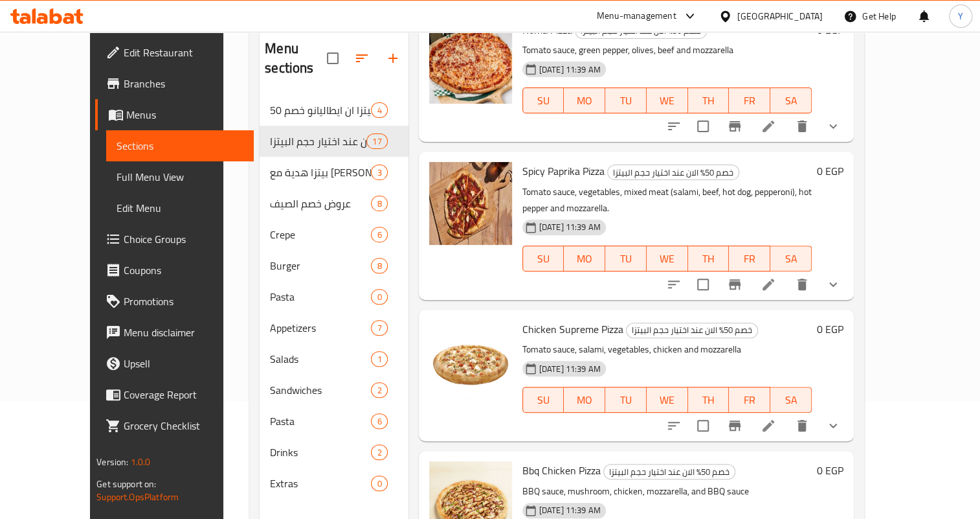 The height and width of the screenshot is (519, 980). What do you see at coordinates (126, 484) in the screenshot?
I see `span: Get support on:` at bounding box center [126, 484].